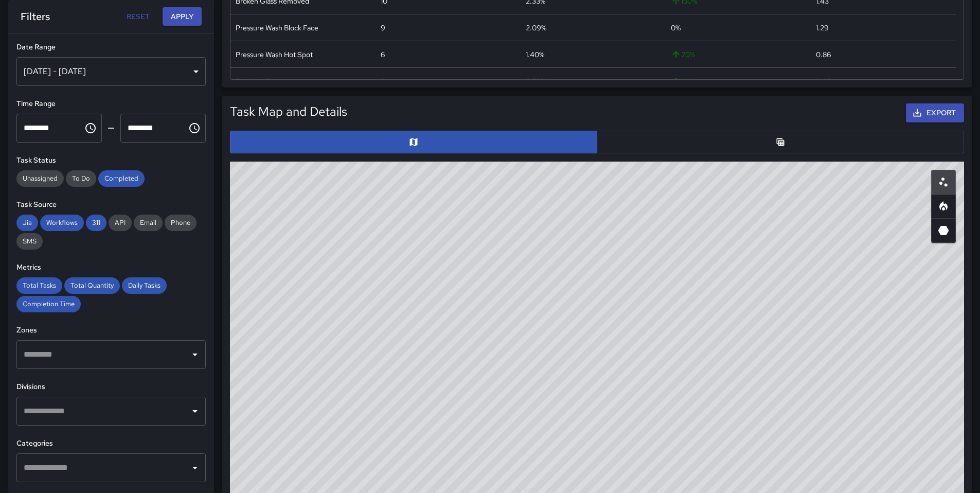  I want to click on button: Apply, so click(182, 17).